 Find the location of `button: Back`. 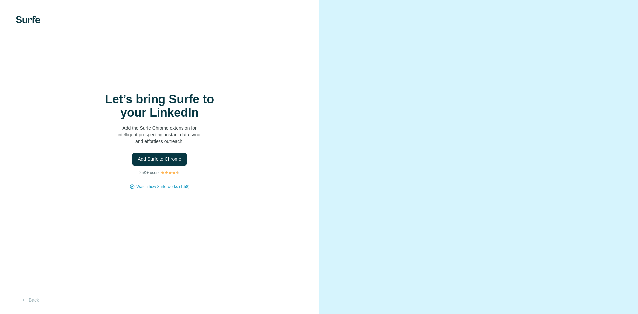

button: Back is located at coordinates (30, 300).